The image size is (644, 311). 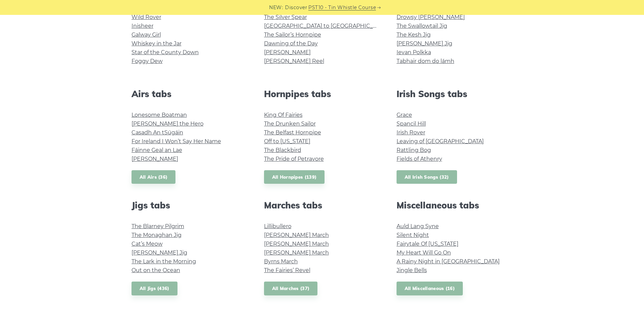 What do you see at coordinates (292, 133) in the screenshot?
I see `a: The Belfast Hornpipe` at bounding box center [292, 133].